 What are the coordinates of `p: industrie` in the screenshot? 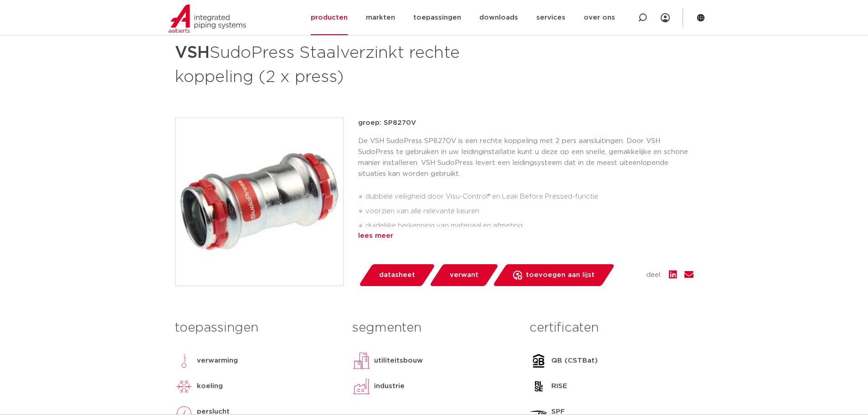 It's located at (389, 386).